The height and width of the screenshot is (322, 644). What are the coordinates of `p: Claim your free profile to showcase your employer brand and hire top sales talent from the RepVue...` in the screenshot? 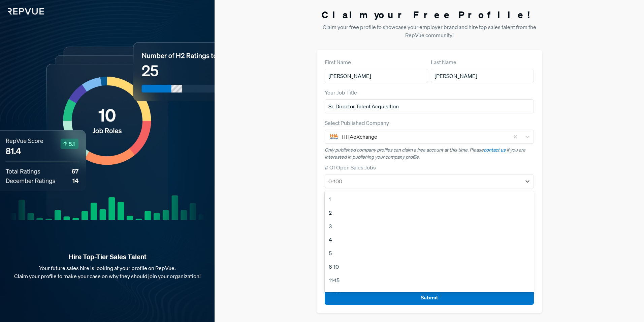 It's located at (429, 31).